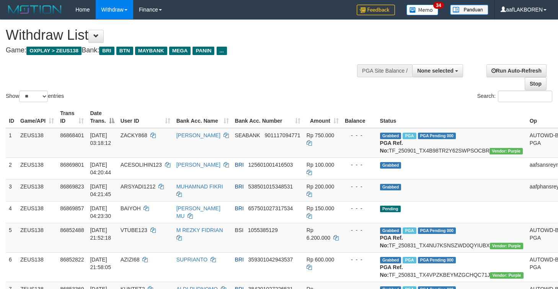 The width and height of the screenshot is (558, 289). What do you see at coordinates (320, 165) in the screenshot?
I see `span: Rp 100.000` at bounding box center [320, 165].